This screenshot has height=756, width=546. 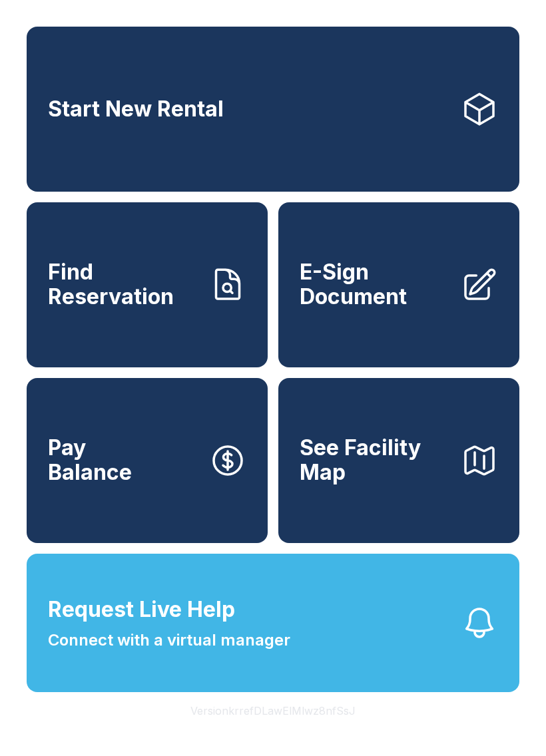 I want to click on span: Pay Balance, so click(x=90, y=460).